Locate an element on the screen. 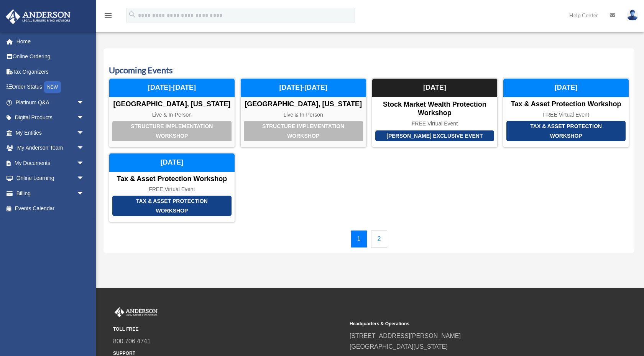 This screenshot has height=356, width=644. i: menu is located at coordinates (108, 15).